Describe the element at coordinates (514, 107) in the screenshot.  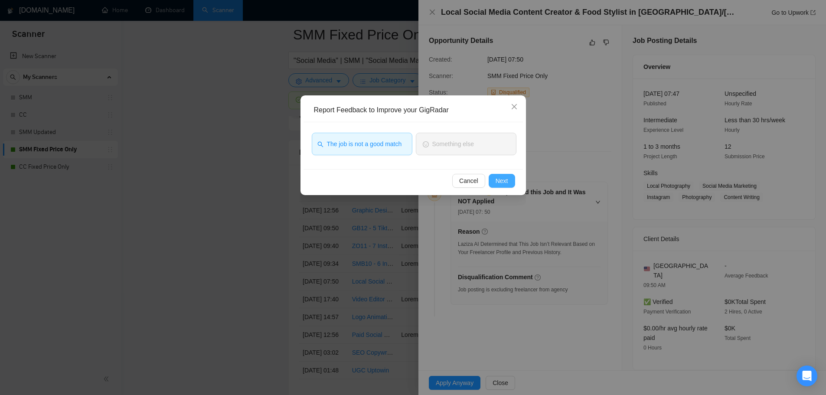
I see `button: Close` at that location.